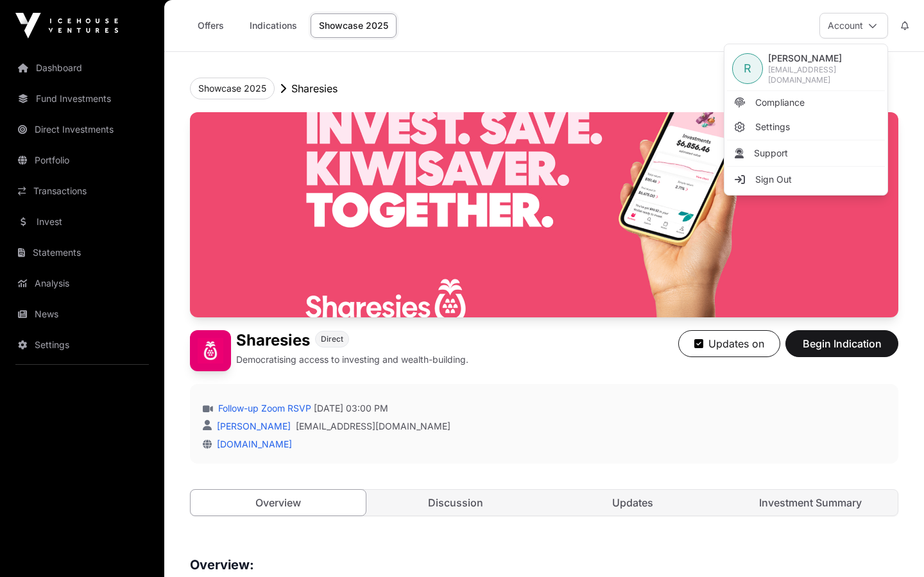 The image size is (924, 577). I want to click on p: Sharesies, so click(315, 88).